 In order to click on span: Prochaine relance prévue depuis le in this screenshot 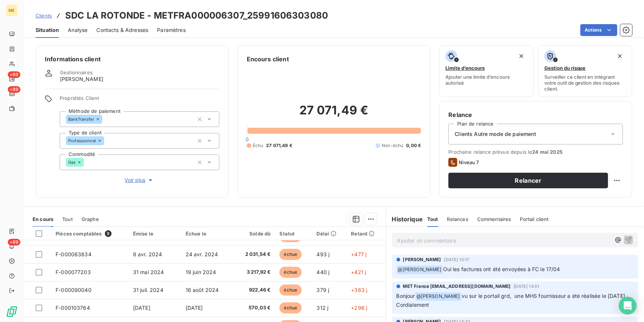, I will do `click(536, 152)`.